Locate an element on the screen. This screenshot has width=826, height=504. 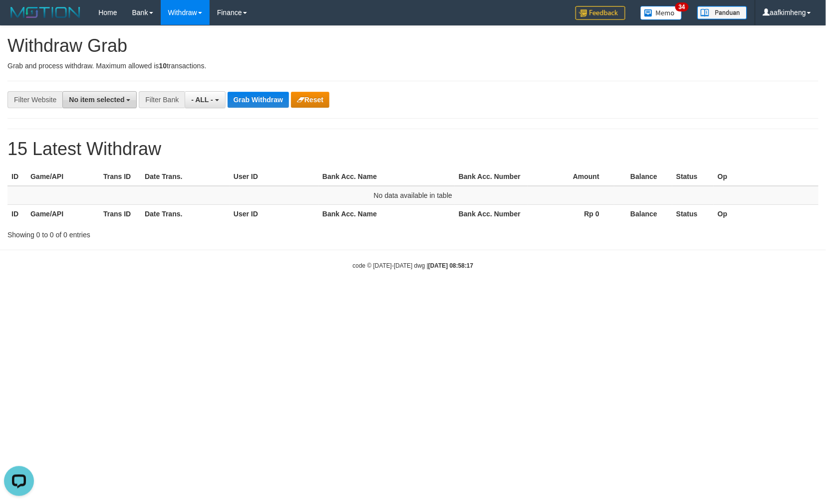
span: No item selected is located at coordinates (96, 100).